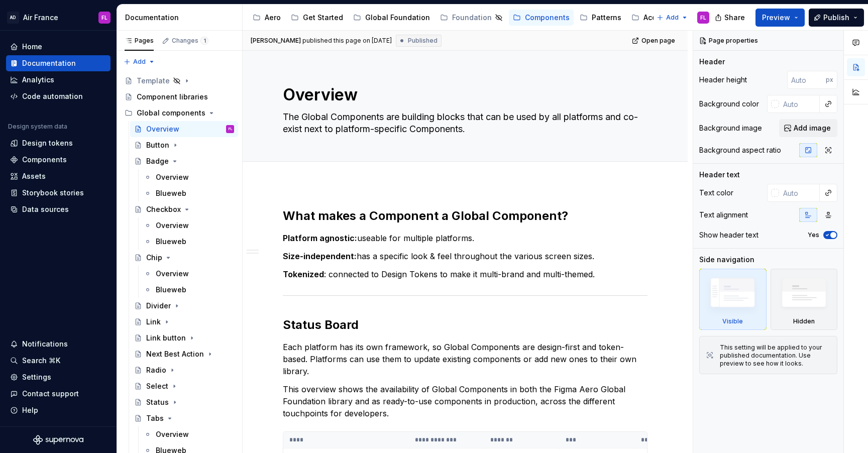  I want to click on a: Accessibility, so click(660, 18).